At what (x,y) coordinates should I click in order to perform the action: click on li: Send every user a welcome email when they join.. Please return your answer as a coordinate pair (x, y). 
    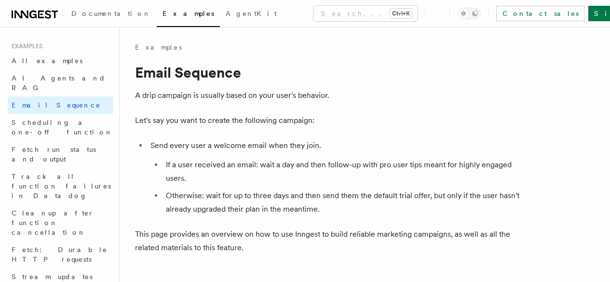
    Looking at the image, I should click on (334, 177).